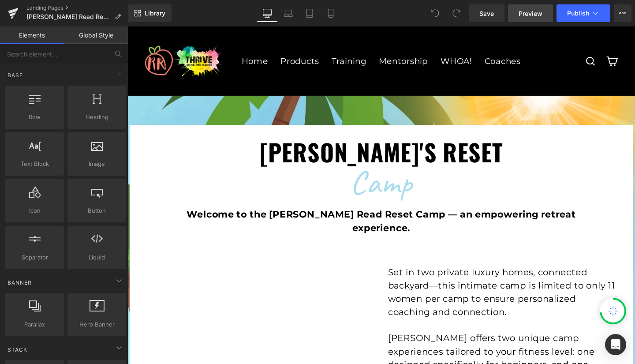  What do you see at coordinates (232, 36) in the screenshot?
I see `a: Training` at bounding box center [232, 36].